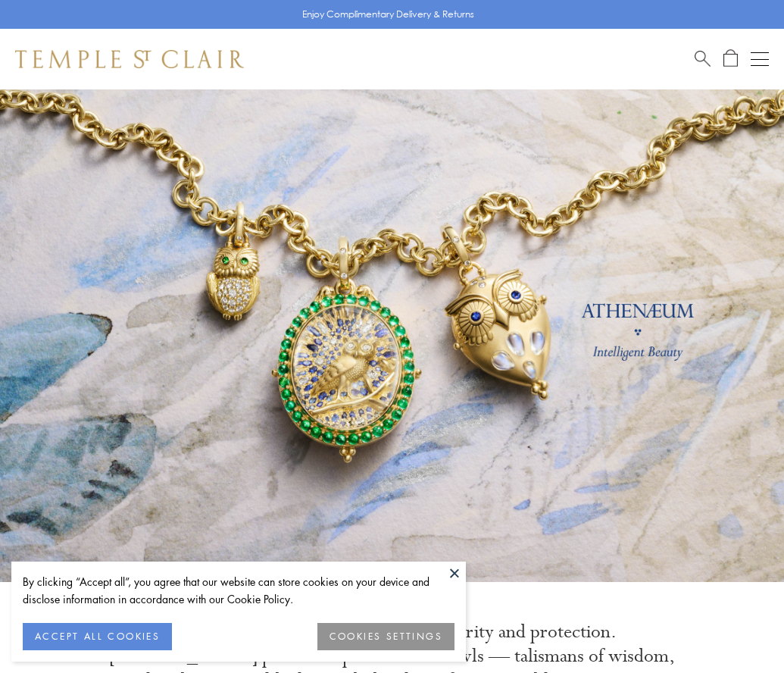 The width and height of the screenshot is (784, 673). I want to click on a: Search, so click(702, 58).